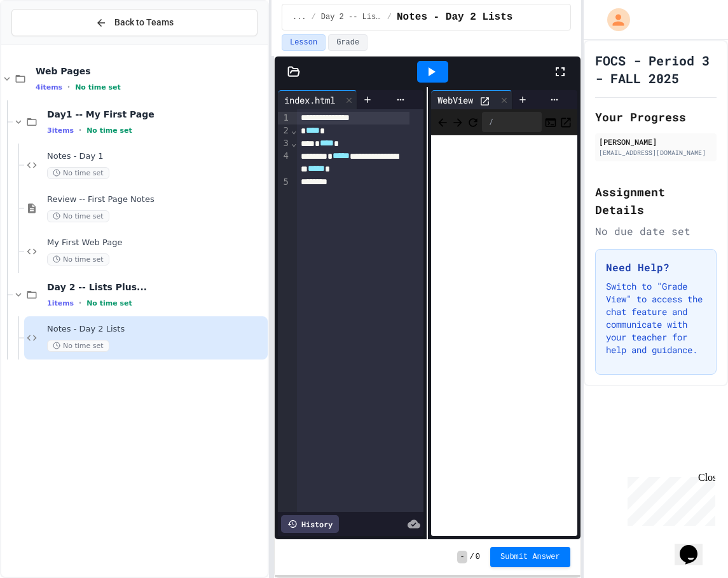 This screenshot has height=578, width=728. Describe the element at coordinates (473, 122) in the screenshot. I see `button: Refresh` at that location.